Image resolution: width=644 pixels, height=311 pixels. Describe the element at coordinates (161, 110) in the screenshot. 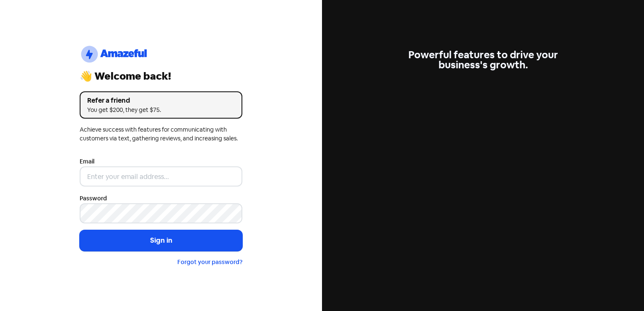

I see `div: You get $200, they get $75.` at that location.